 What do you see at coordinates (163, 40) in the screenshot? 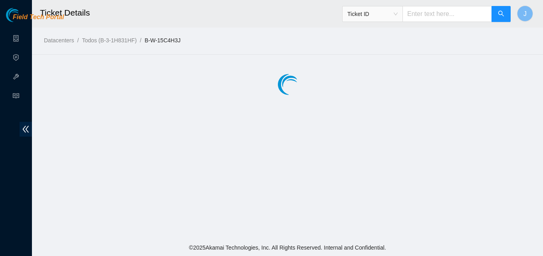
I see `a: B-W-15C4H3J` at bounding box center [163, 40].